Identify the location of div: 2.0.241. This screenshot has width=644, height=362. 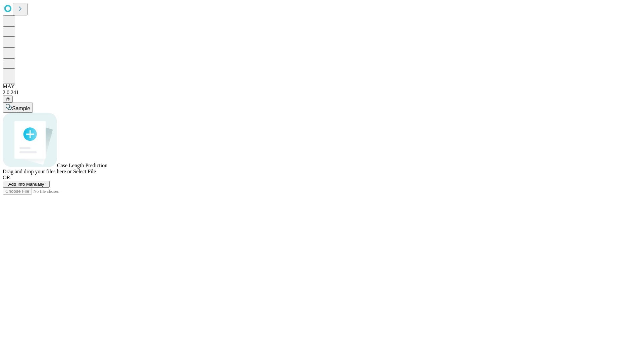
(322, 92).